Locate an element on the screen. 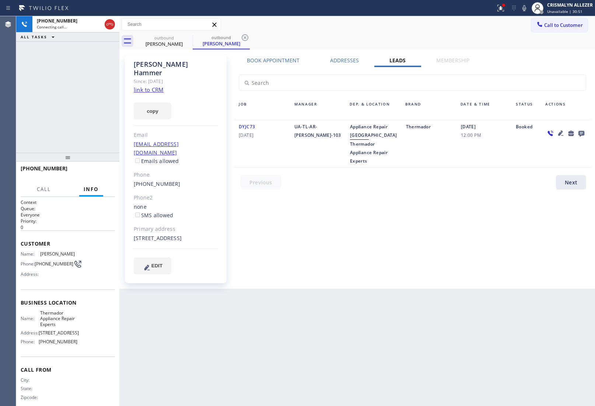 Image resolution: width=595 pixels, height=406 pixels. div: Booked is located at coordinates (526, 144).